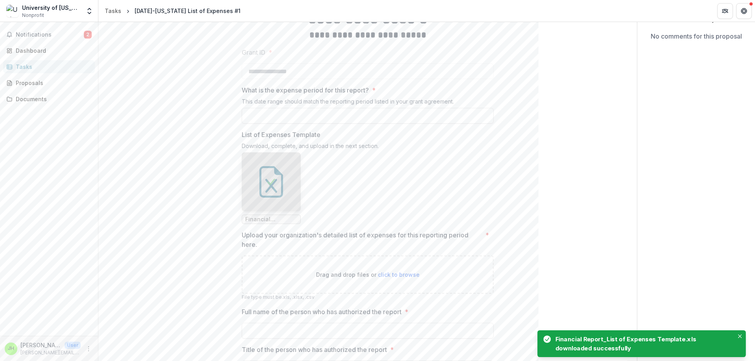 The image size is (755, 361). What do you see at coordinates (281, 135) in the screenshot?
I see `p: List of Expenses Template` at bounding box center [281, 135].